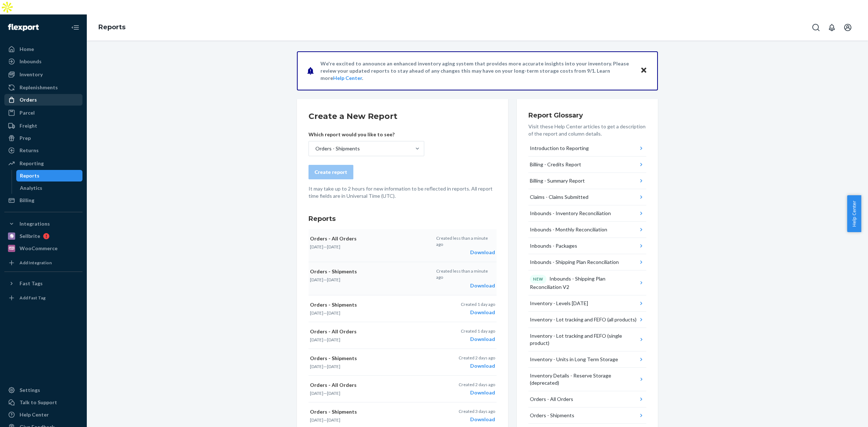 The width and height of the screenshot is (868, 427). I want to click on button: Open notifications, so click(832, 27).